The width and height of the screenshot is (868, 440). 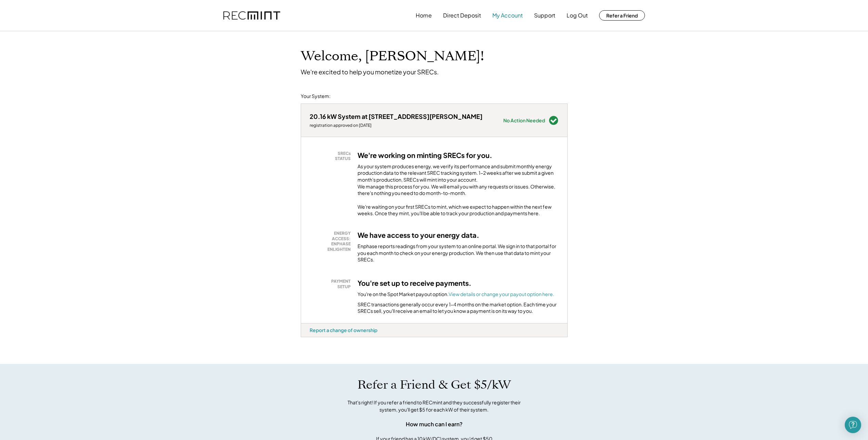 What do you see at coordinates (545, 15) in the screenshot?
I see `button: Support` at bounding box center [545, 15].